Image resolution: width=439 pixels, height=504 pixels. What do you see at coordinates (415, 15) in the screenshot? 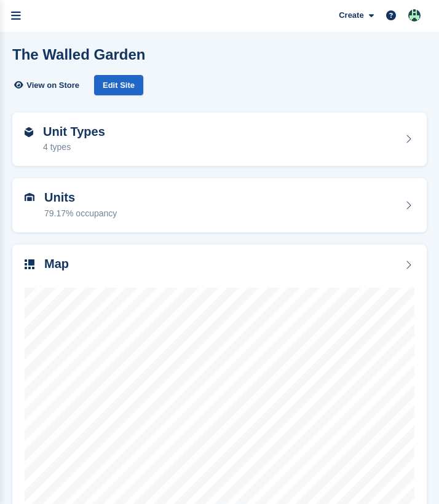
I see `img: Nicholas Pain` at bounding box center [415, 15].